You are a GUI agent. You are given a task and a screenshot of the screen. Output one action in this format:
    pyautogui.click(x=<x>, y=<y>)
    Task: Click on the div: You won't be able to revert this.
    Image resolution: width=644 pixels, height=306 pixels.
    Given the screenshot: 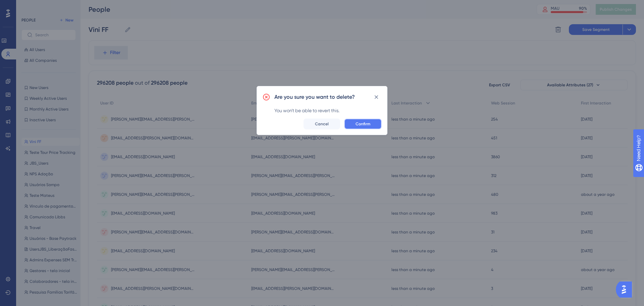 What is the action you would take?
    pyautogui.click(x=328, y=110)
    